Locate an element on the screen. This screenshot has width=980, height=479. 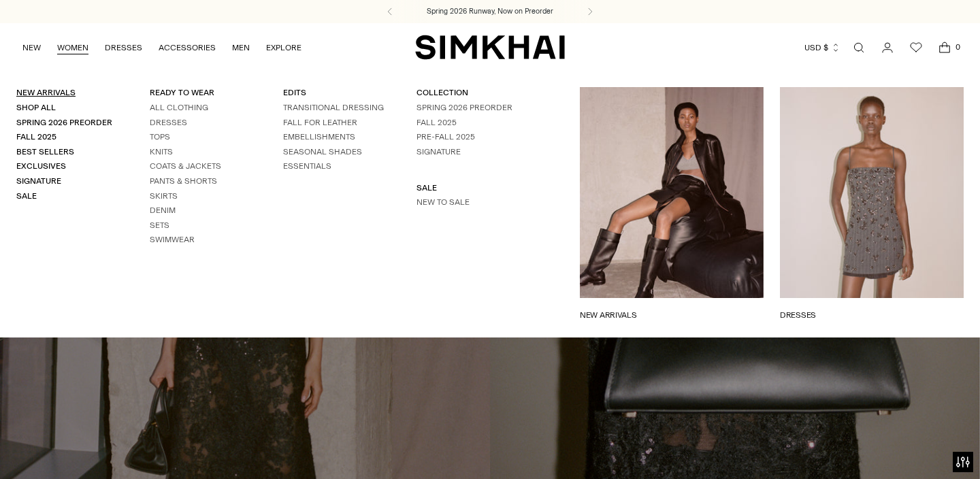
a: Open search modal is located at coordinates (859, 48).